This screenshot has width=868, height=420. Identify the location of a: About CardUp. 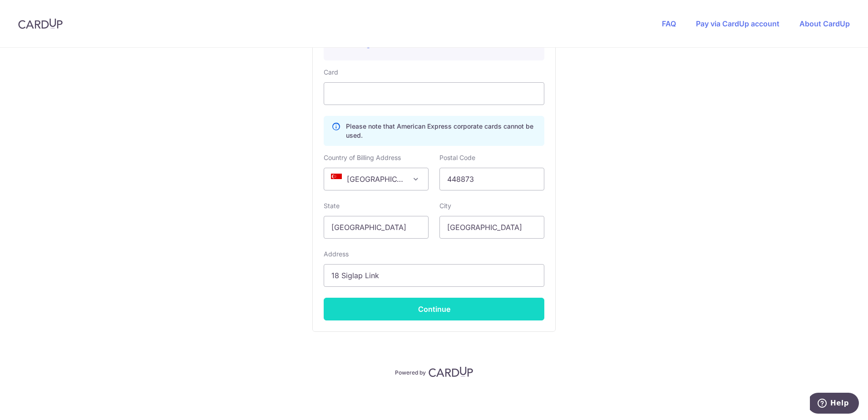
(824, 24).